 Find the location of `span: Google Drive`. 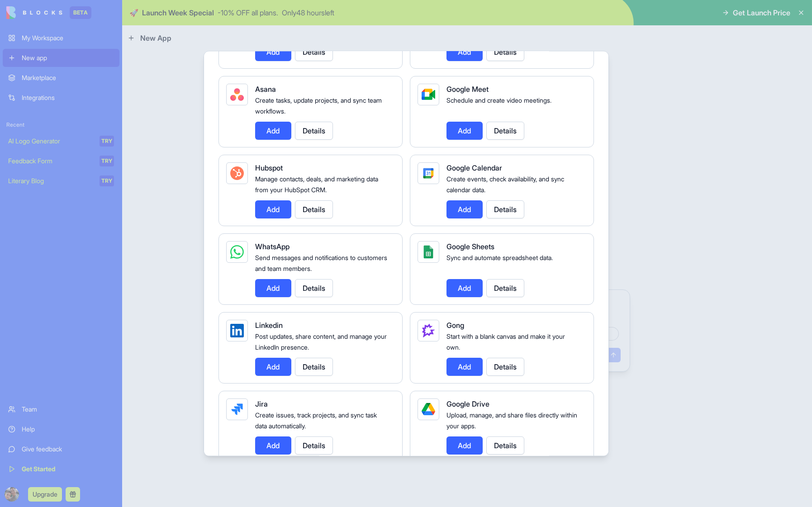

span: Google Drive is located at coordinates (467, 404).